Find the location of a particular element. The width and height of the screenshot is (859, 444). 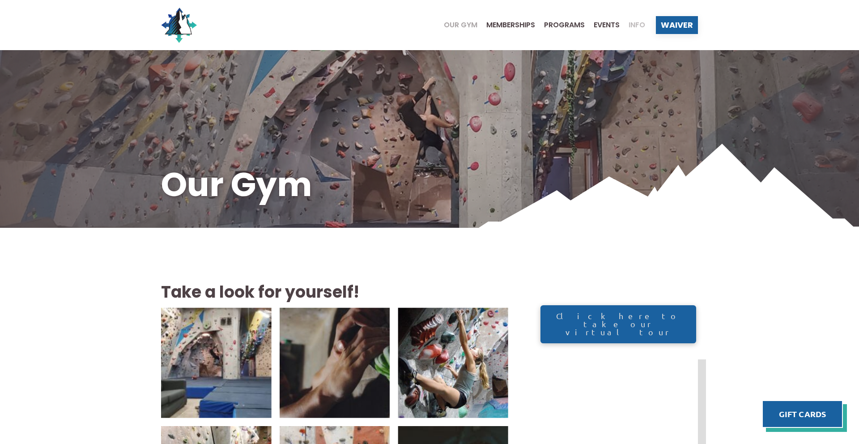

span: Click here to take our virtual tour is located at coordinates (618, 324).